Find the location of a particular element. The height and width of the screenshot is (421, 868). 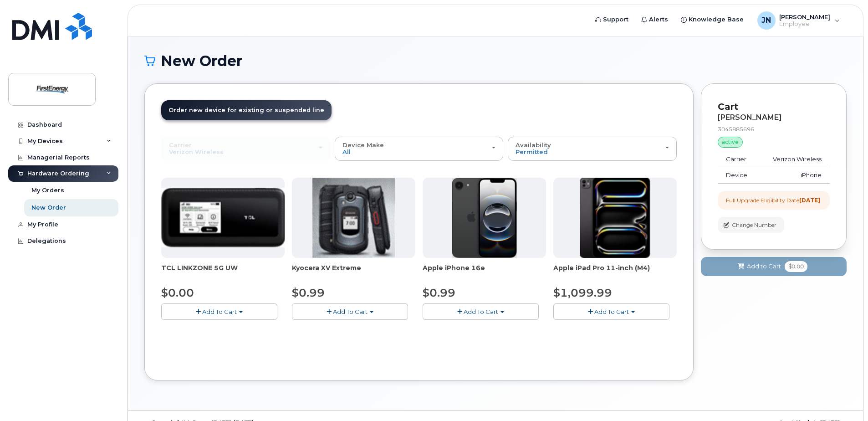

img: linkzone5g.png is located at coordinates (222, 218).